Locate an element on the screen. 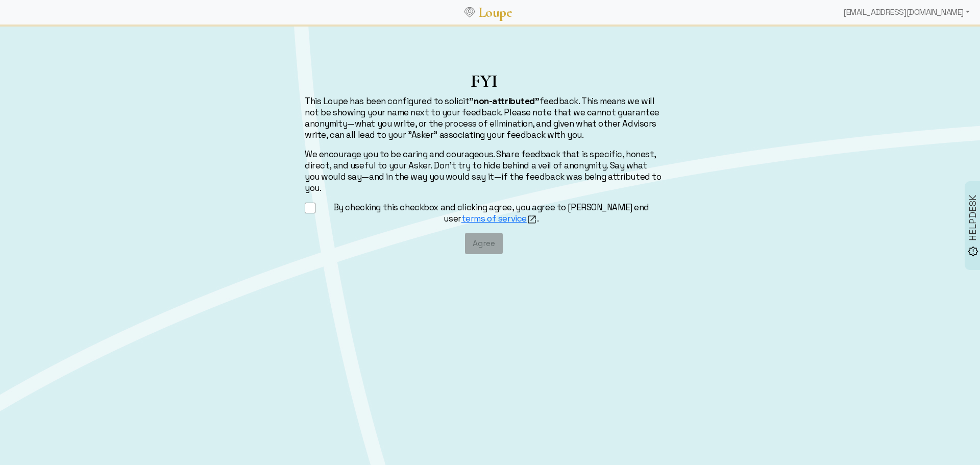  p: We encourage you to be caring and courageous. Share feedback that is specific, honest, direct, an... is located at coordinates (484, 171).